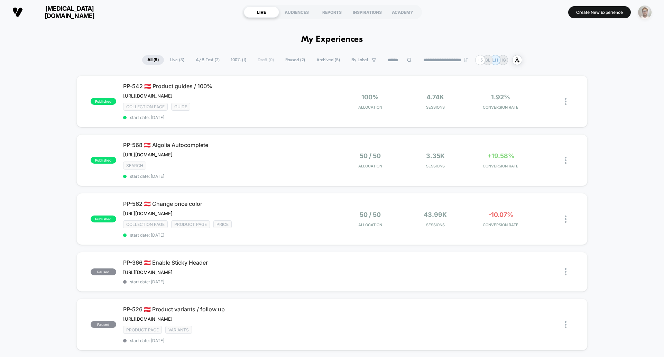 This screenshot has height=357, width=664. I want to click on img: Visually logo, so click(18, 12).